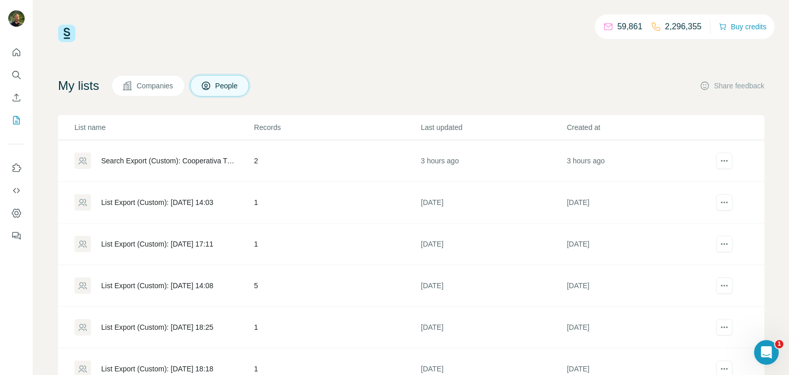 The image size is (789, 375). Describe the element at coordinates (683, 27) in the screenshot. I see `p: 2,296,355` at that location.